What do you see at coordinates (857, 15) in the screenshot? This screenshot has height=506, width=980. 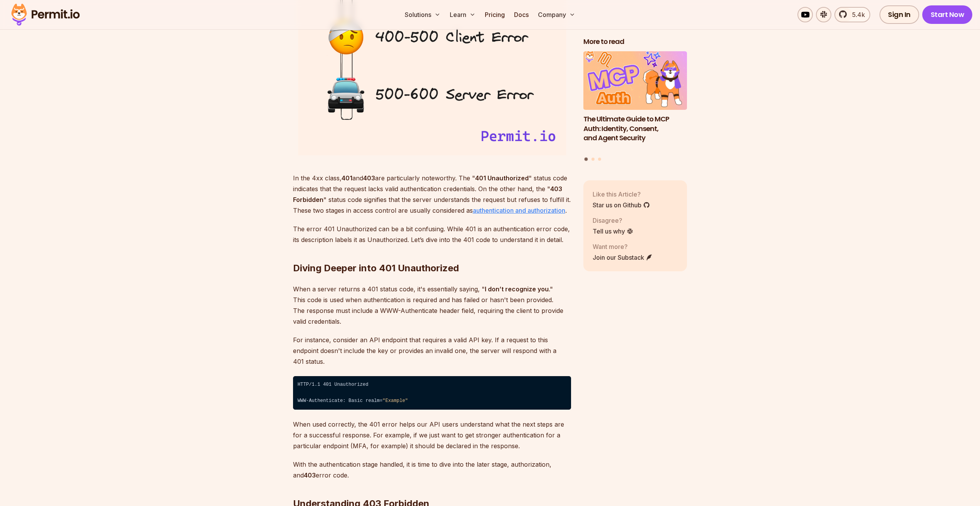 I see `span: 5.4k` at bounding box center [857, 15].